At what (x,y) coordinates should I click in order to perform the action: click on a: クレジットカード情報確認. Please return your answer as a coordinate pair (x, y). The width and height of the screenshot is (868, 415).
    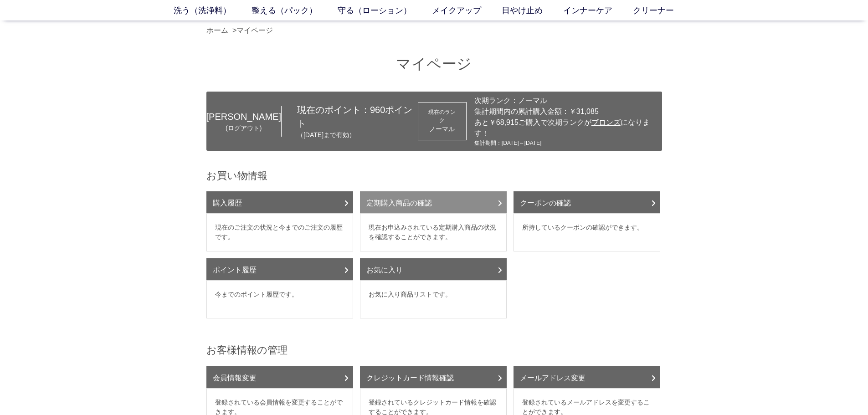
    Looking at the image, I should click on (433, 377).